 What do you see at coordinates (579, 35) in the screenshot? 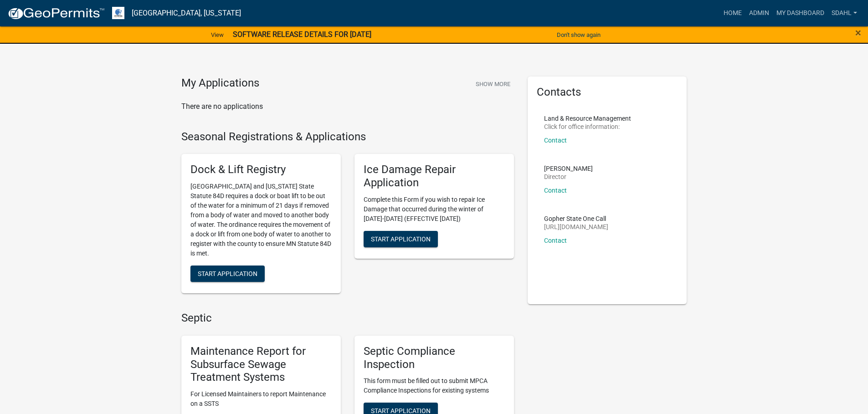
I see `button: Don't show again` at bounding box center [579, 35].